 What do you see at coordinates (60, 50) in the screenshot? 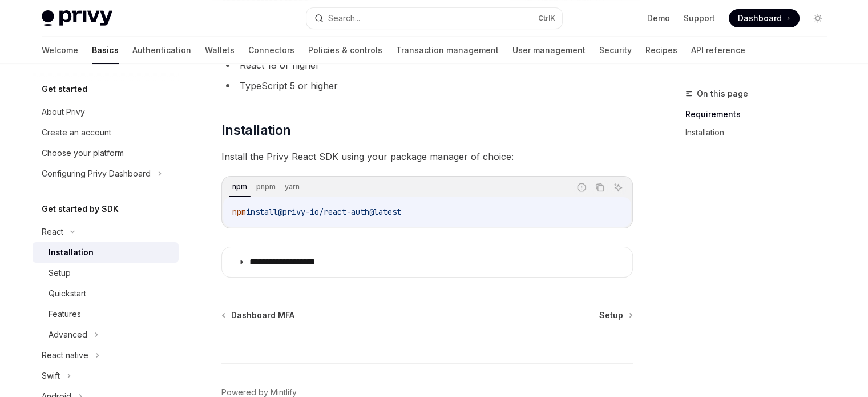
I see `a: Welcome` at bounding box center [60, 50].